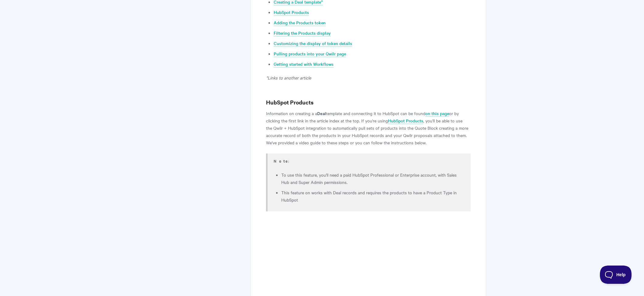  I want to click on li: This feature on works with Deal records and requires the products to have a Product Type in HubSpot, so click(372, 196).